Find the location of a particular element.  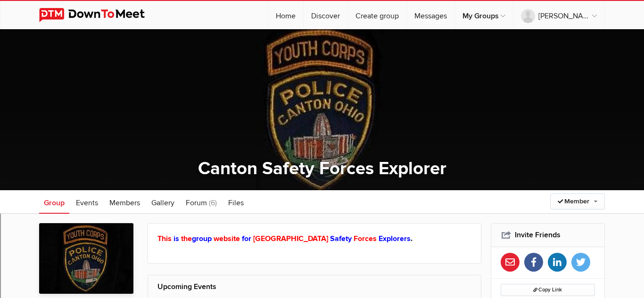

a: Create group is located at coordinates (377, 15).